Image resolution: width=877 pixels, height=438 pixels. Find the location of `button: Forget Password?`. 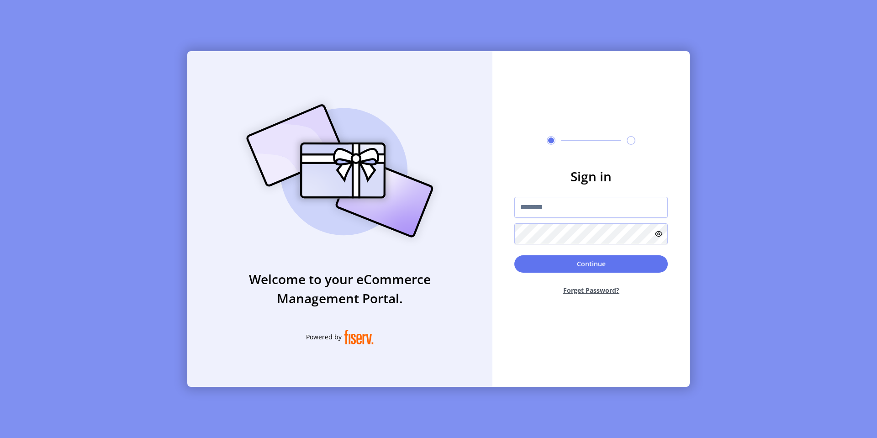

button: Forget Password? is located at coordinates (591, 290).